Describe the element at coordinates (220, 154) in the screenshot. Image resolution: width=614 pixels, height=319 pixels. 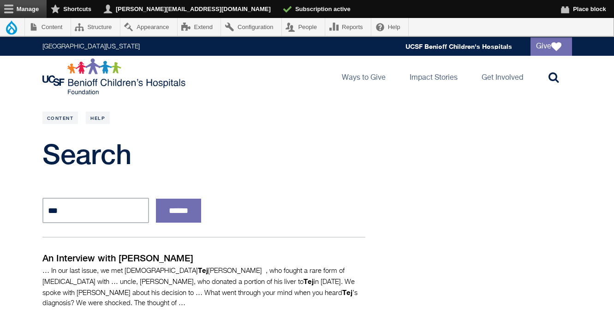
I see `h1: Search` at that location.